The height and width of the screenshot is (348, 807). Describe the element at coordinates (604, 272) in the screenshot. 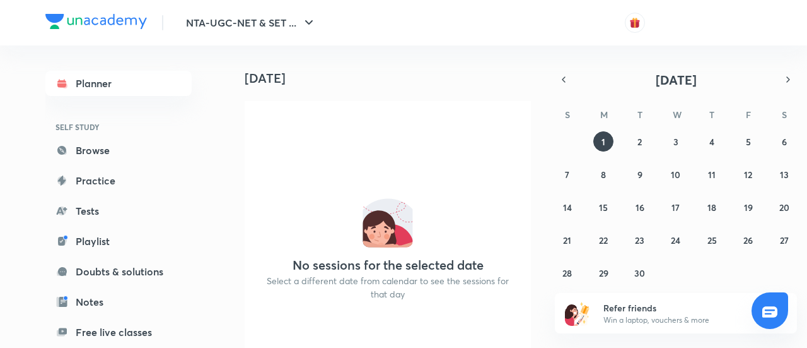

I see `button: September 29, 2025` at that location.